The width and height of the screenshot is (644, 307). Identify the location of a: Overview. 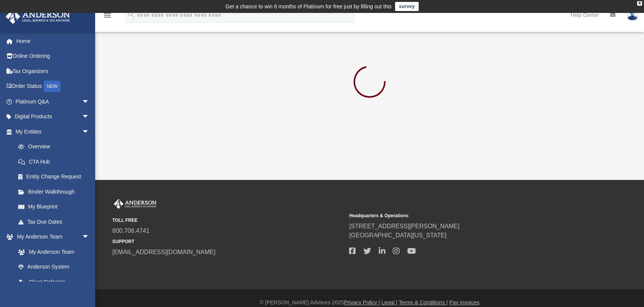
(56, 147).